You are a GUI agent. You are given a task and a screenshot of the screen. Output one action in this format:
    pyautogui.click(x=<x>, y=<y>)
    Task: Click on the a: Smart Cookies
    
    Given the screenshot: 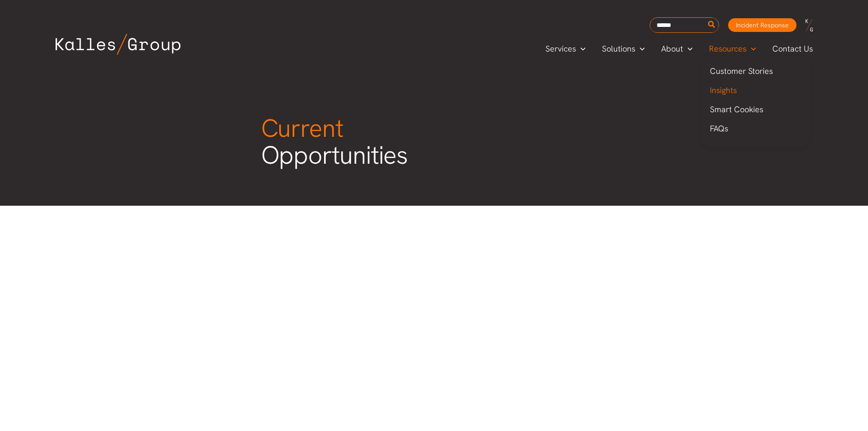 What is the action you would take?
    pyautogui.click(x=755, y=109)
    